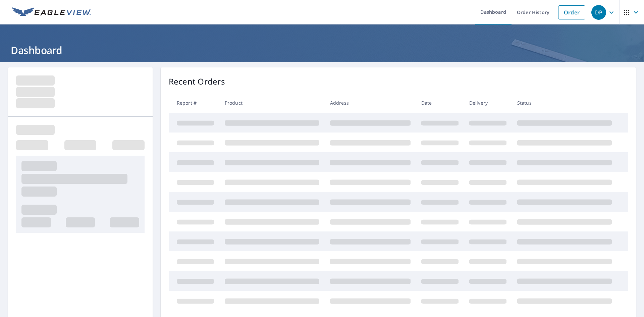  What do you see at coordinates (370, 103) in the screenshot?
I see `th: Address` at bounding box center [370, 103].